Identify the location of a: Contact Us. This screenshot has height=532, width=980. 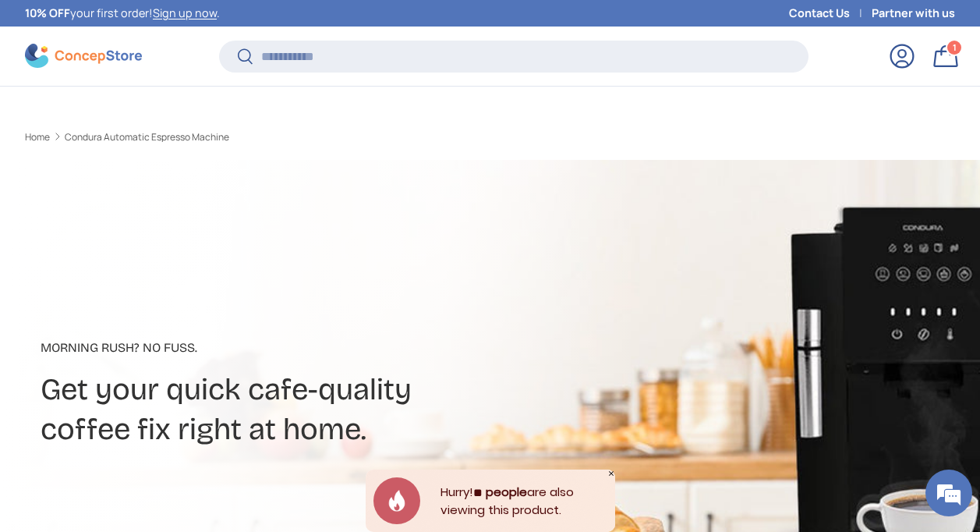
(831, 14).